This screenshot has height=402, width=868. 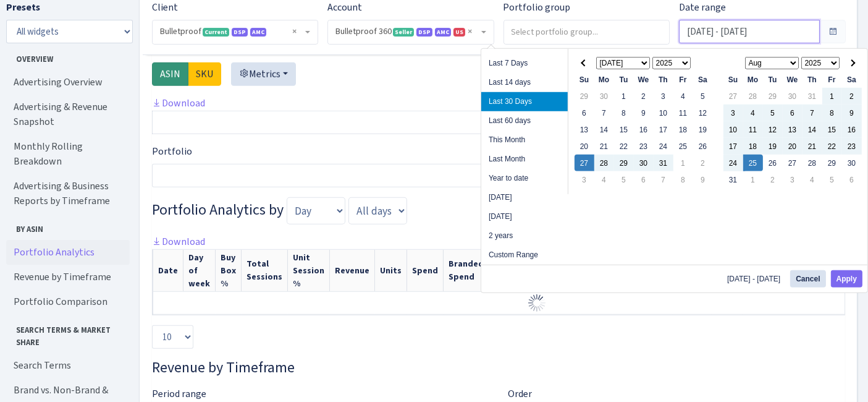 I want to click on a: Advertising Overview, so click(x=68, y=83).